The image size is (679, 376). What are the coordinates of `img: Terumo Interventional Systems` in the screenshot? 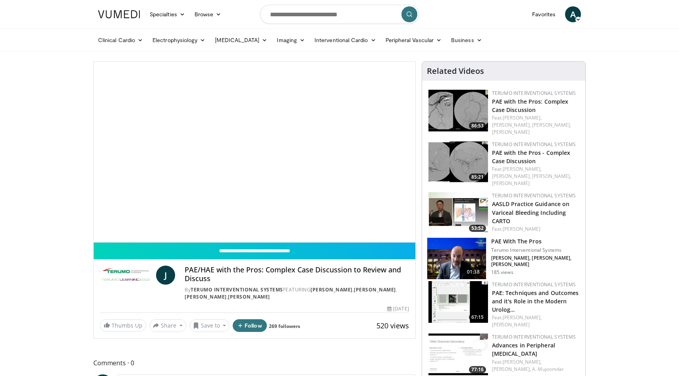 It's located at (126, 275).